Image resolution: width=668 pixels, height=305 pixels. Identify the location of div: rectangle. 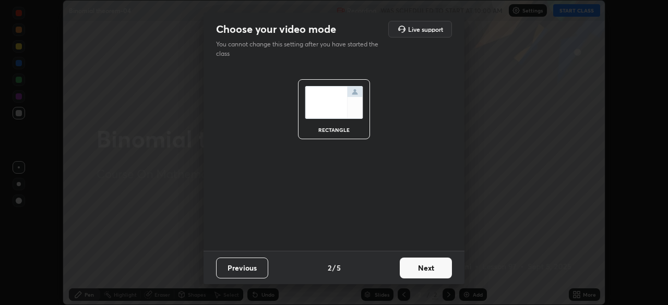
(334, 130).